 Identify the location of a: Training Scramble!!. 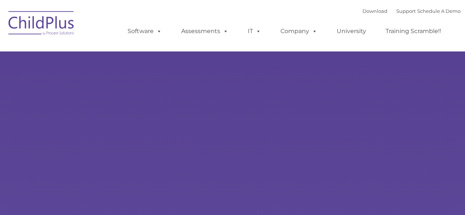
(414, 31).